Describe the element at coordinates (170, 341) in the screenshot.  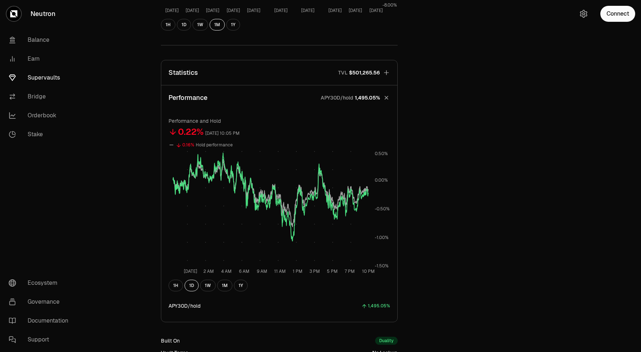
I see `div: Built On` at that location.